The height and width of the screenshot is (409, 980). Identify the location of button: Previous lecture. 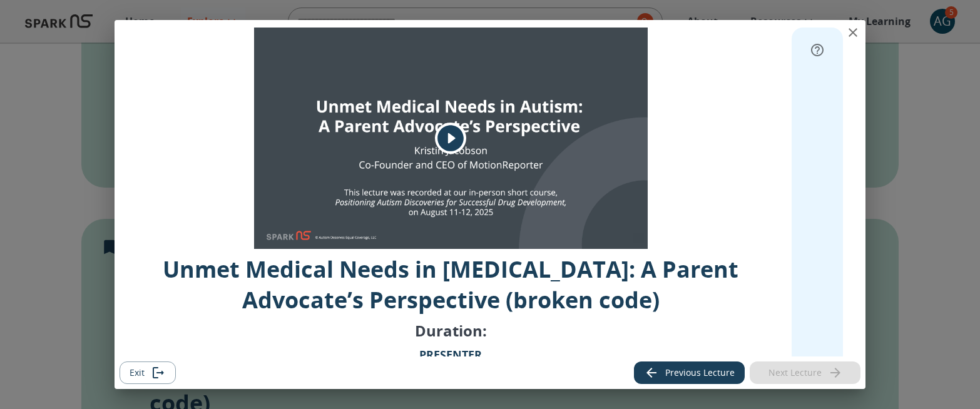
(689, 373).